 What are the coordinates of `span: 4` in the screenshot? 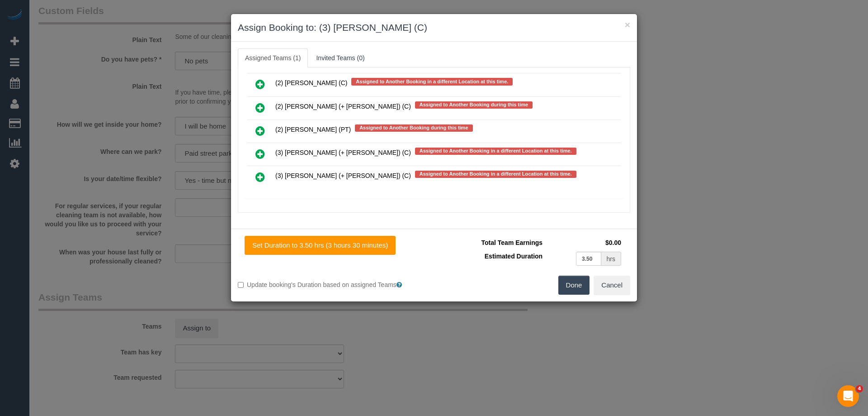 It's located at (860, 389).